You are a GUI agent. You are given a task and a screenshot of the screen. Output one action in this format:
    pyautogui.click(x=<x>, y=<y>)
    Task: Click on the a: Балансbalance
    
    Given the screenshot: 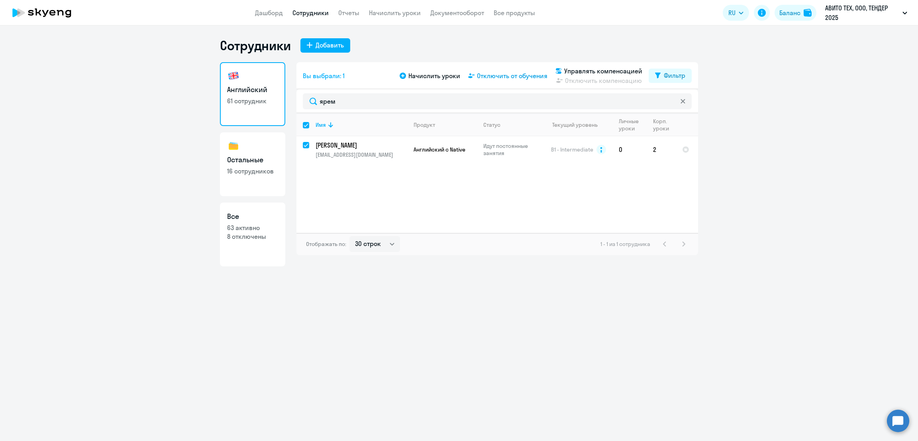 What is the action you would take?
    pyautogui.click(x=795, y=13)
    